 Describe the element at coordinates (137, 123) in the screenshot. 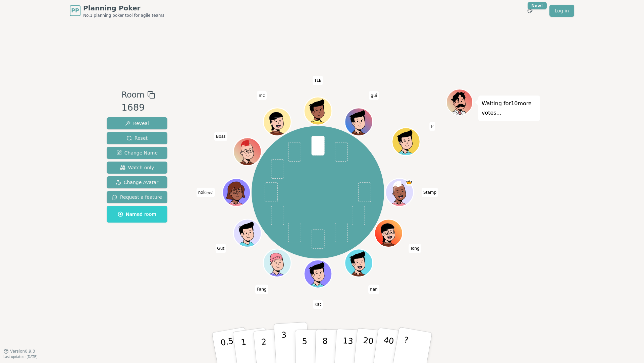

I see `span: Reveal` at that location.